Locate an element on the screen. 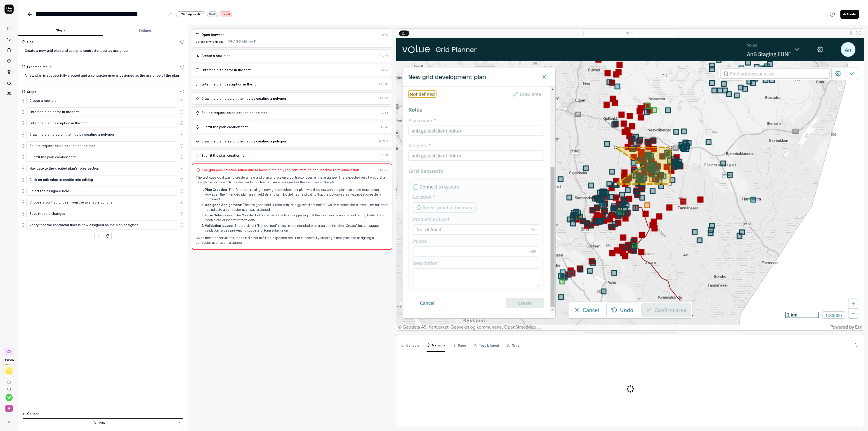  div: Expected result is located at coordinates (39, 66).